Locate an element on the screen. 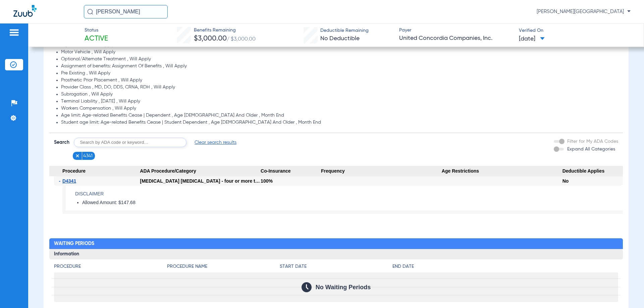  app-breakdown-title: Disclaimer is located at coordinates (349, 193).